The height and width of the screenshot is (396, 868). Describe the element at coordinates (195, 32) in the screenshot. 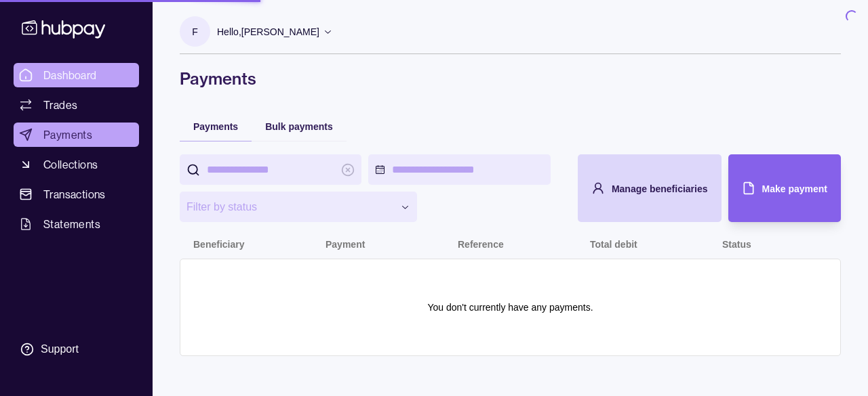

I see `p: F` at that location.